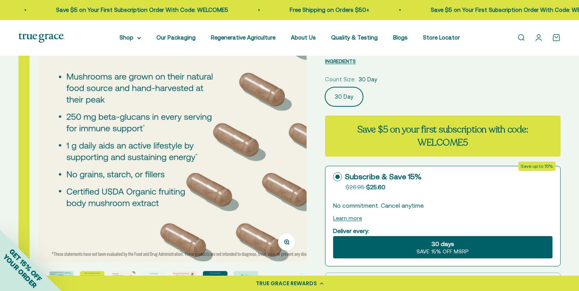  Describe the element at coordinates (286, 284) in the screenshot. I see `div: TRUE GRACE REWARDS` at that location.